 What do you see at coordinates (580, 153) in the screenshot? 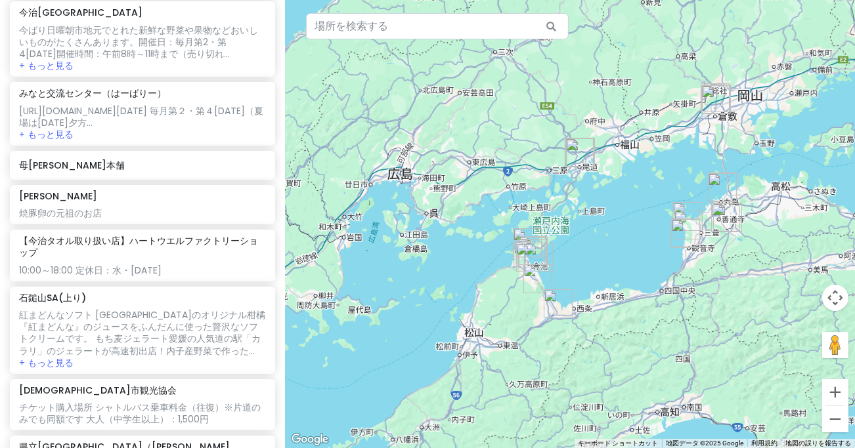
I see `div: 尾道ラーメン 一(はじめ)` at bounding box center [580, 153].